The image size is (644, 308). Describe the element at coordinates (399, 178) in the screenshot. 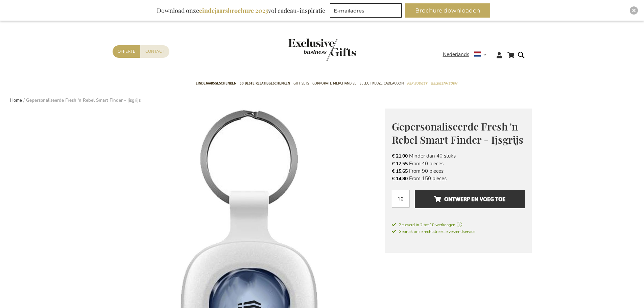

I see `span: € 14,80` at that location.